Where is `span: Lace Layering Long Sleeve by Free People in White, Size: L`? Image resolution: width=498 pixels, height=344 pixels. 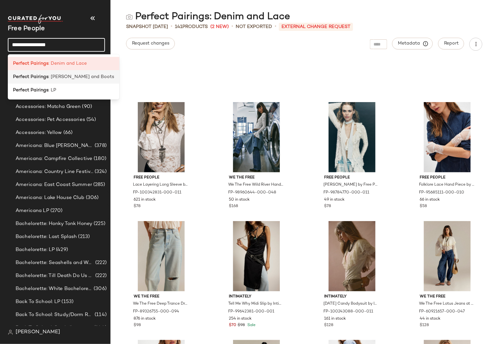
span: Lace Layering Long Sleeve by Free People in White, Size: L is located at coordinates (160, 185).